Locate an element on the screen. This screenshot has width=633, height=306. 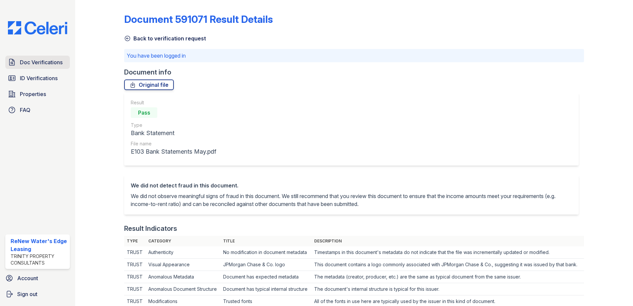
div: E103 Bank Statements May.pdf is located at coordinates (173, 152).